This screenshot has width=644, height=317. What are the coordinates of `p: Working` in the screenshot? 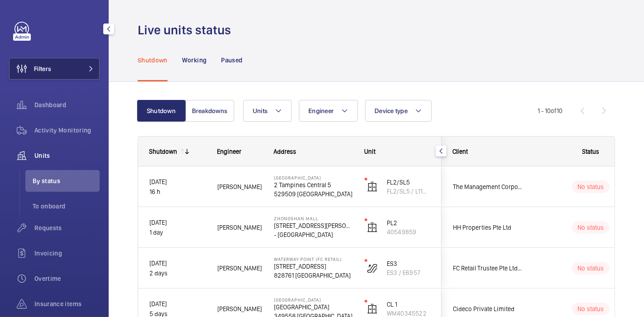 It's located at (194, 60).